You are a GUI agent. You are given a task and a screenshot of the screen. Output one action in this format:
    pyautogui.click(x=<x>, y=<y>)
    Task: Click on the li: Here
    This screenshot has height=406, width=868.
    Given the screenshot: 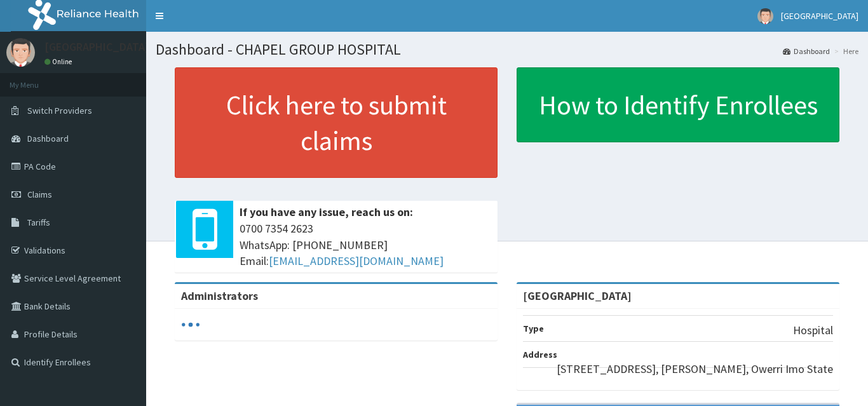 What is the action you would take?
    pyautogui.click(x=845, y=51)
    